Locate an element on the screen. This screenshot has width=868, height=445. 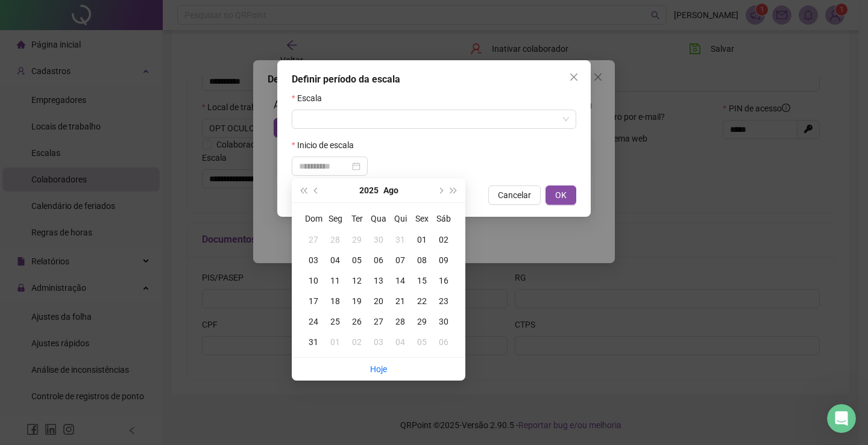
td: 2025-08-19 is located at coordinates (357, 301).